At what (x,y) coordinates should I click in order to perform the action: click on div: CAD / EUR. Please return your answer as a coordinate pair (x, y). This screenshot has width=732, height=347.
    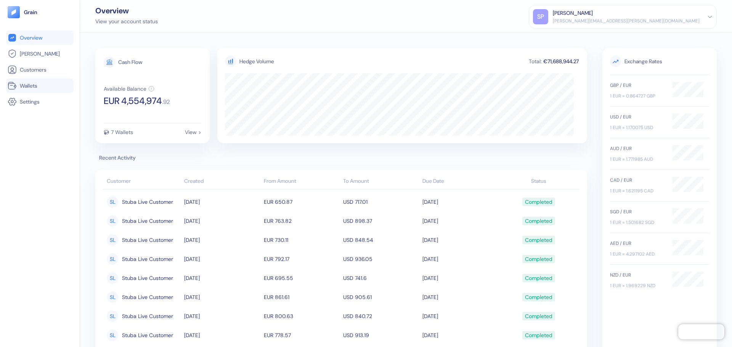
    Looking at the image, I should click on (637, 180).